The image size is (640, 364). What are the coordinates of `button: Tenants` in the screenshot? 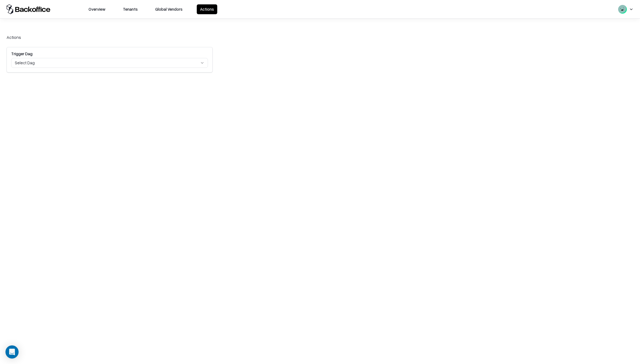 It's located at (130, 10).